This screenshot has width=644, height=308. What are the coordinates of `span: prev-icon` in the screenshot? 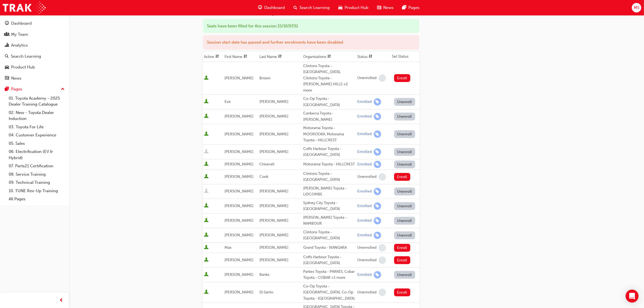 It's located at (61, 300).